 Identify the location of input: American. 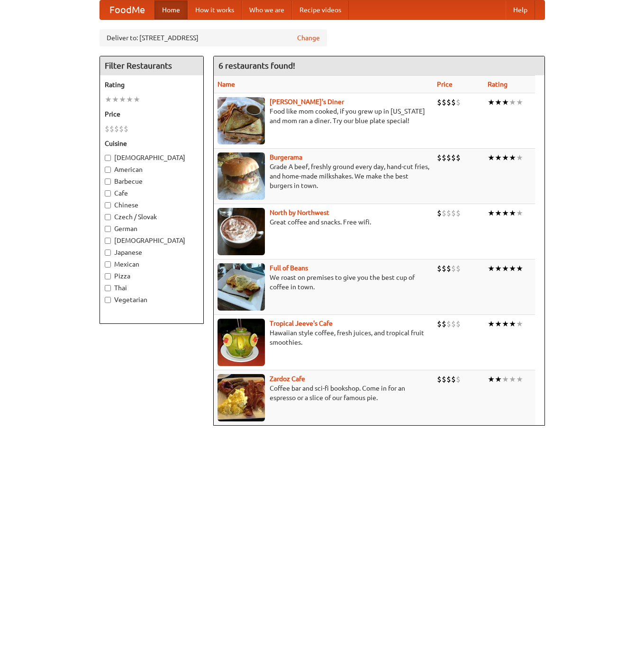
(107, 170).